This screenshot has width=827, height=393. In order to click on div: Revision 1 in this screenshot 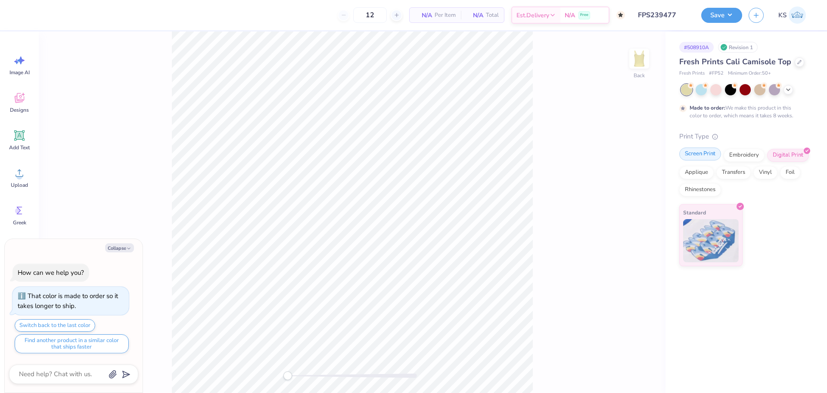, I will do `click(738, 47)`.